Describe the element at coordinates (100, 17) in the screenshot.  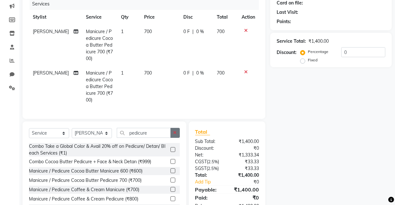
I see `th: Service` at that location.